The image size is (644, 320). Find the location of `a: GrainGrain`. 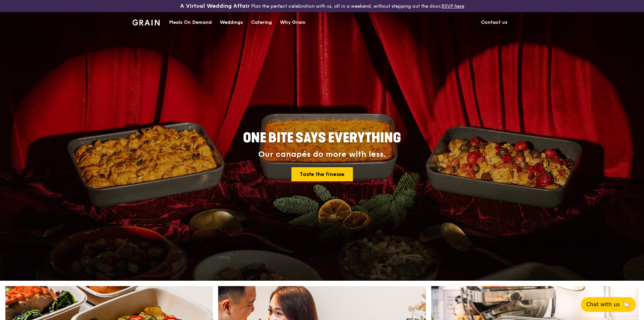

a: GrainGrain is located at coordinates (146, 22).